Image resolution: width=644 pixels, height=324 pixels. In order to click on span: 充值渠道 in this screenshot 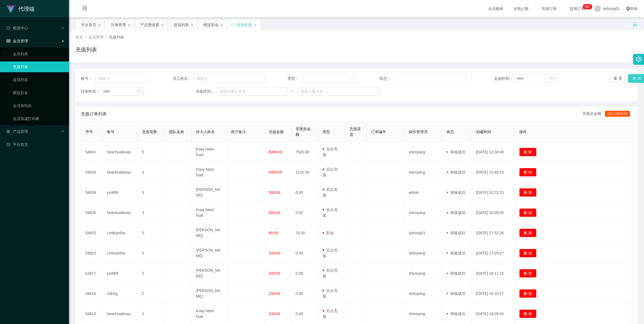, I will do `click(355, 132)`.